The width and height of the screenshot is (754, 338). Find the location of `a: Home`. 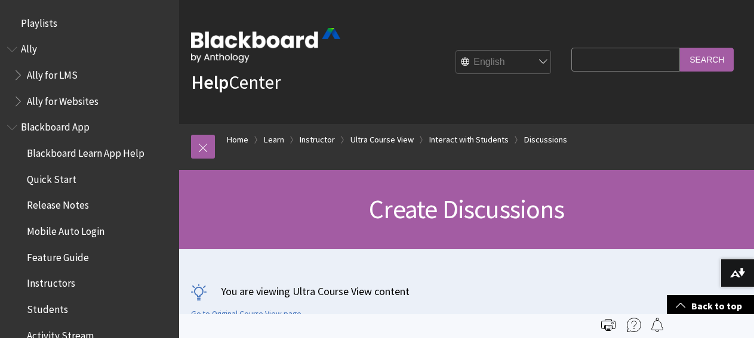

a: Home is located at coordinates (237, 140).